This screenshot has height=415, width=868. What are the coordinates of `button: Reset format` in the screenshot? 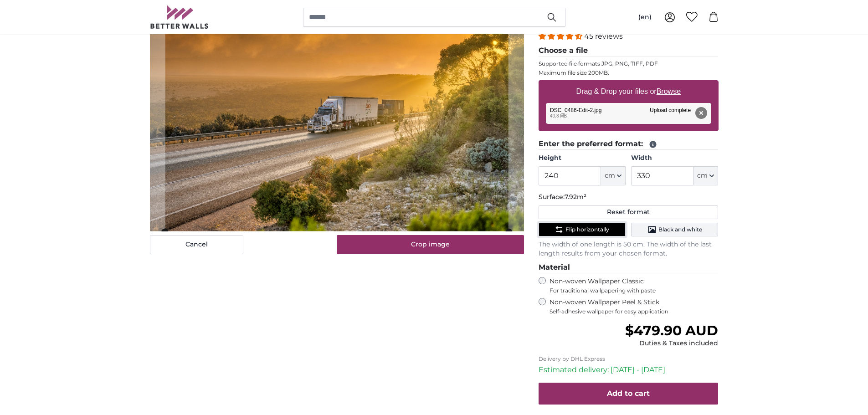 It's located at (629, 212).